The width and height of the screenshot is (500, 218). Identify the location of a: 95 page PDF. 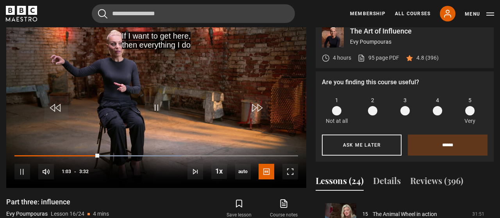
(378, 58).